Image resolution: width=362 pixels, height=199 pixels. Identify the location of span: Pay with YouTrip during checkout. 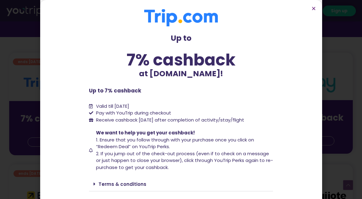
(133, 113).